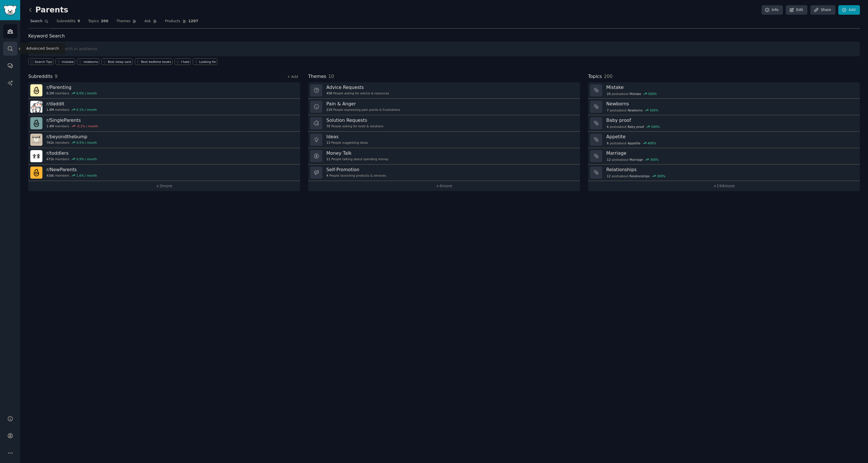 This screenshot has height=463, width=868. I want to click on img: daddit, so click(37, 107).